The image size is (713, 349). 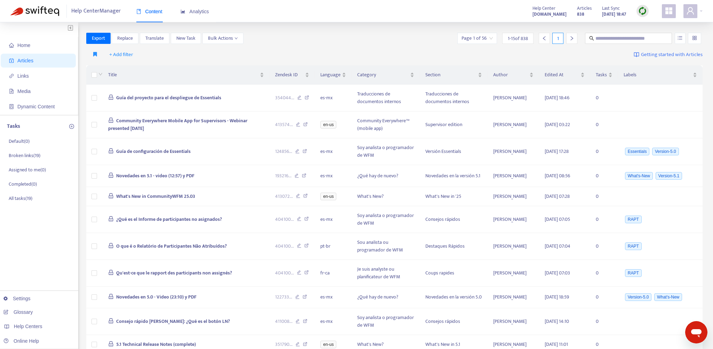 What do you see at coordinates (383, 75) in the screenshot?
I see `span: Category` at bounding box center [383, 75].